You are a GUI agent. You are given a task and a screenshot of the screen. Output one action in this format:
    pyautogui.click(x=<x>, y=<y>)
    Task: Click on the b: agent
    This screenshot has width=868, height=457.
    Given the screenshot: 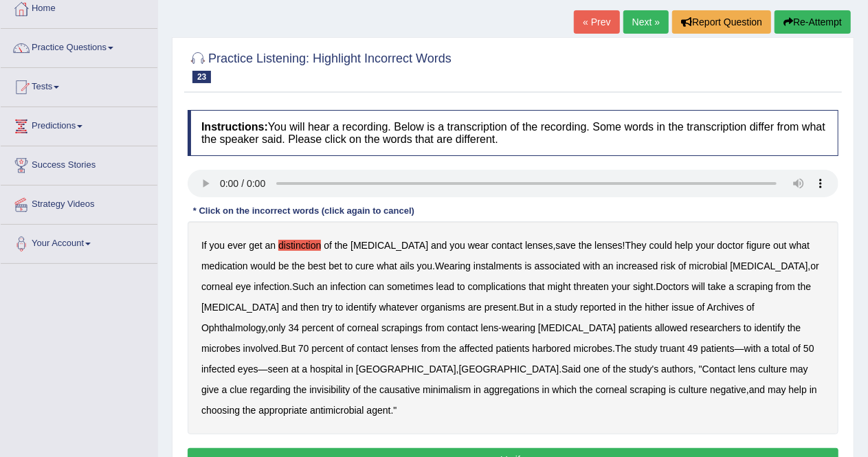 What is the action you would take?
    pyautogui.click(x=379, y=410)
    